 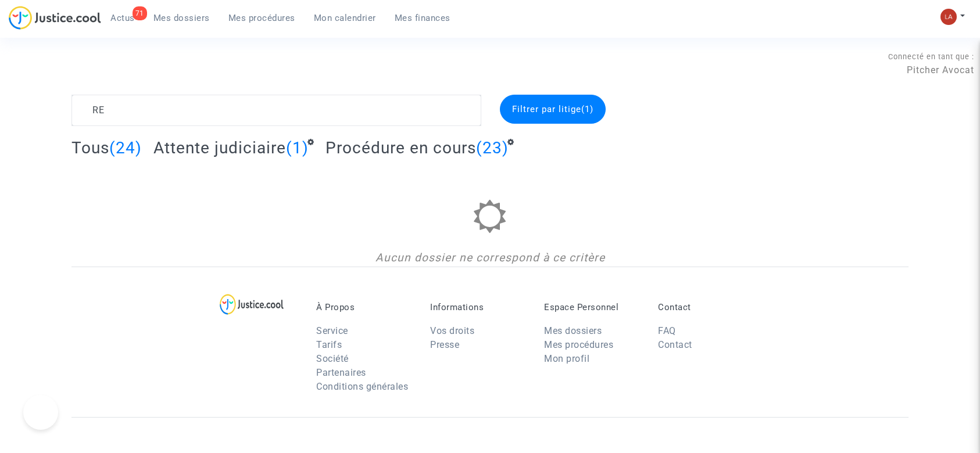 I want to click on p: Espace Personnel, so click(x=592, y=307).